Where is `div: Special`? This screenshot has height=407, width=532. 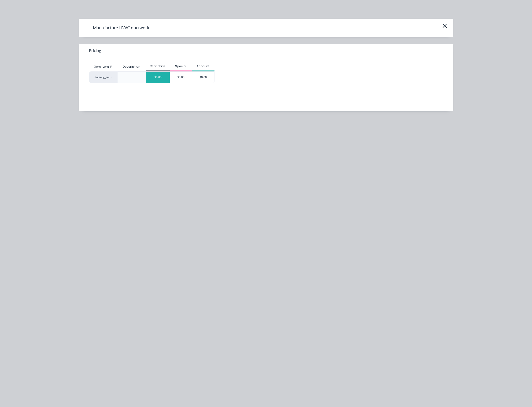 div: Special is located at coordinates (181, 66).